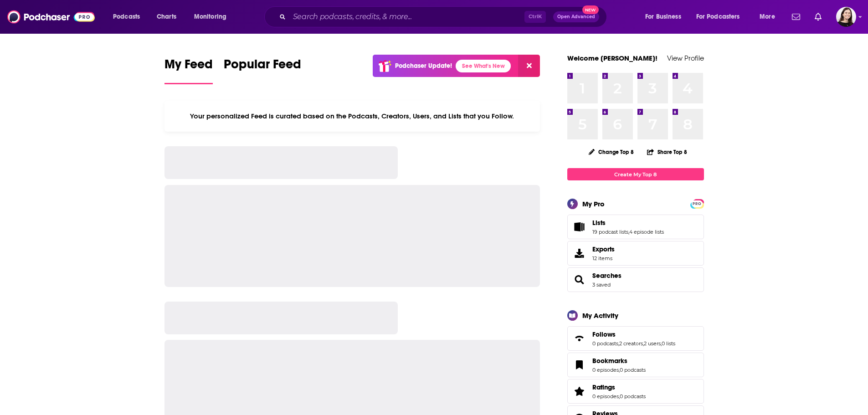  Describe the element at coordinates (593, 203) in the screenshot. I see `div: My Pro` at that location.